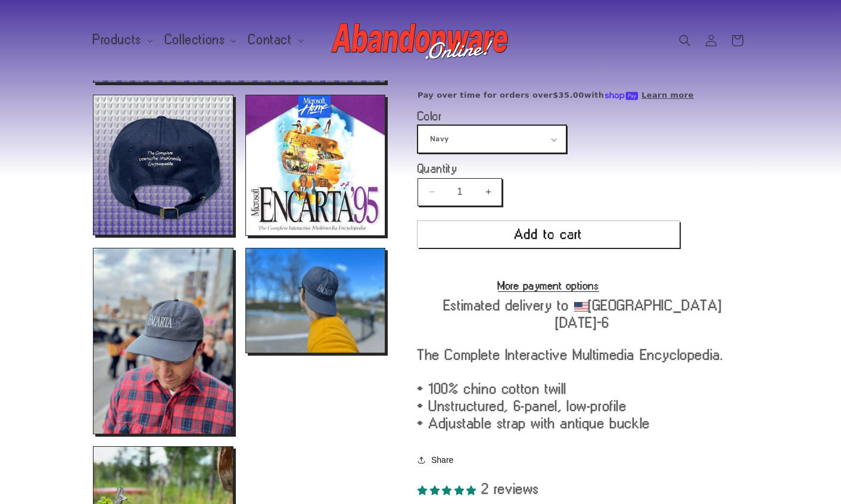  Describe the element at coordinates (581, 307) in the screenshot. I see `img: US.svg` at that location.